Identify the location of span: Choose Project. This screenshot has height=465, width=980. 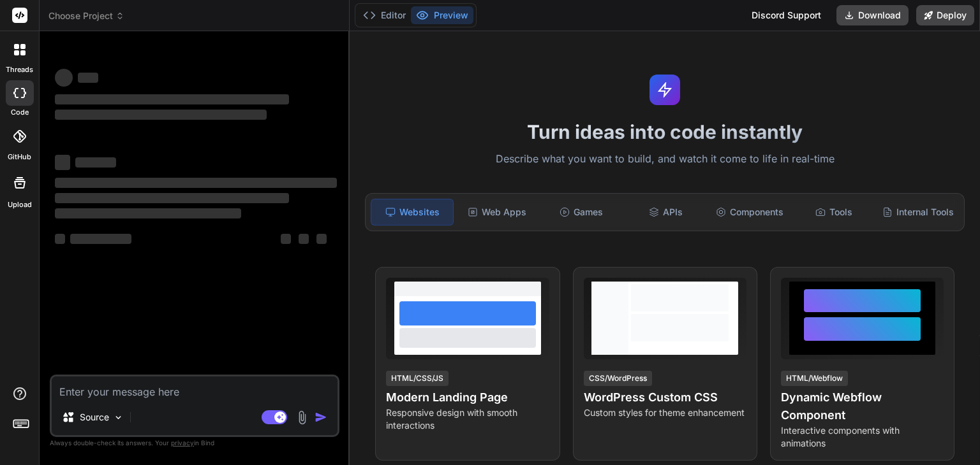
(86, 16).